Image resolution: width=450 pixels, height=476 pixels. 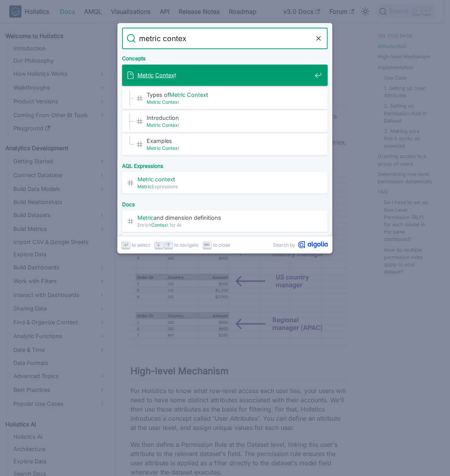 I want to click on a: Introduction​Metric Context, so click(x=225, y=121).